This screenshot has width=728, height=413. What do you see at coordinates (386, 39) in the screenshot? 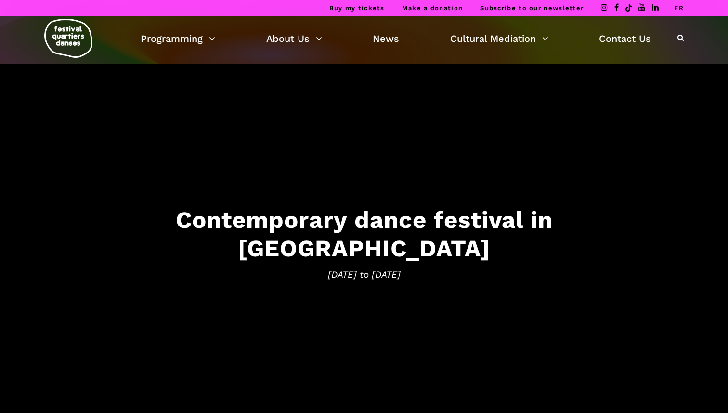
I see `a: News` at bounding box center [386, 39].